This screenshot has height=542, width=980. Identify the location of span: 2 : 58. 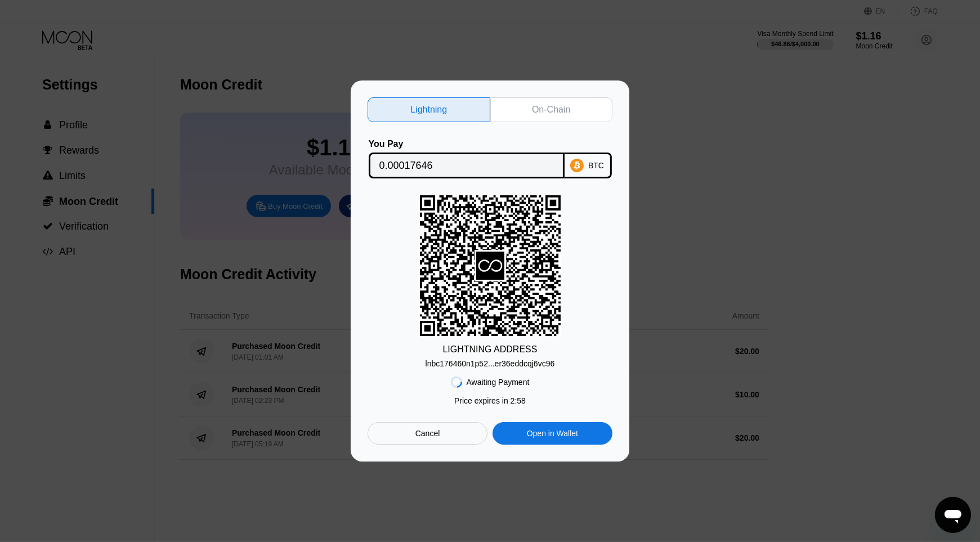
(518, 401).